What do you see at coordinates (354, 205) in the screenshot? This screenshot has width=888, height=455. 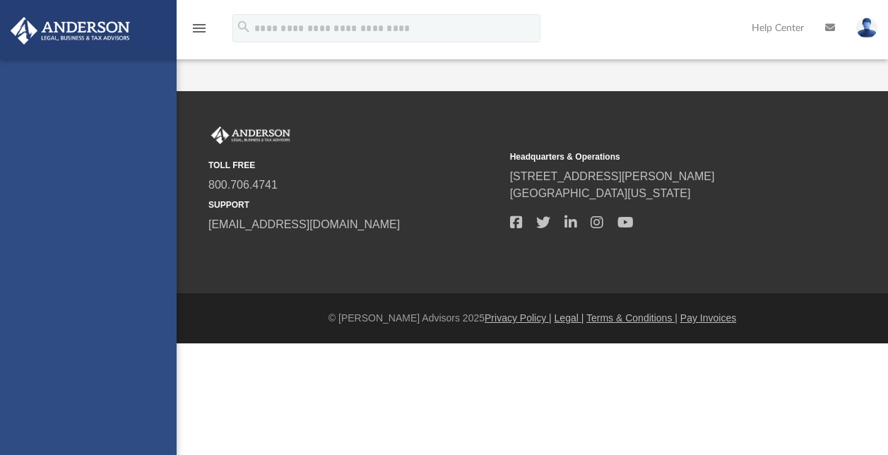 I see `small: SUPPORT` at bounding box center [354, 205].